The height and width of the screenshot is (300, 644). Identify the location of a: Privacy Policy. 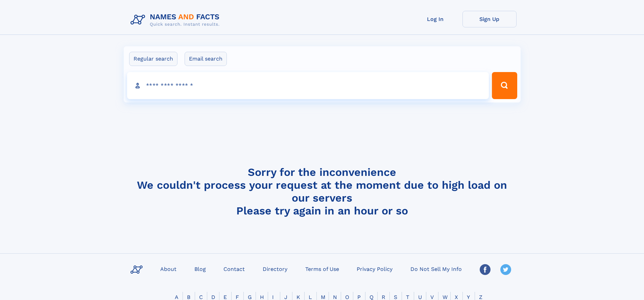
(374, 269).